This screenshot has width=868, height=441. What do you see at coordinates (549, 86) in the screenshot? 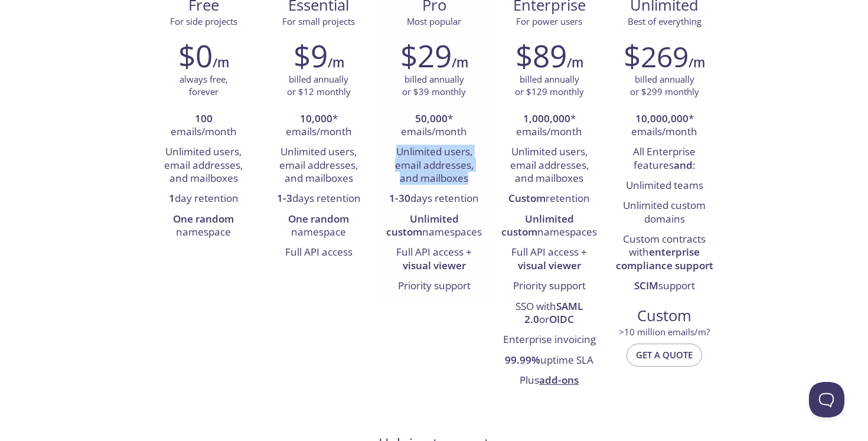
I see `p: billed annually or $129 monthly` at bounding box center [549, 86].